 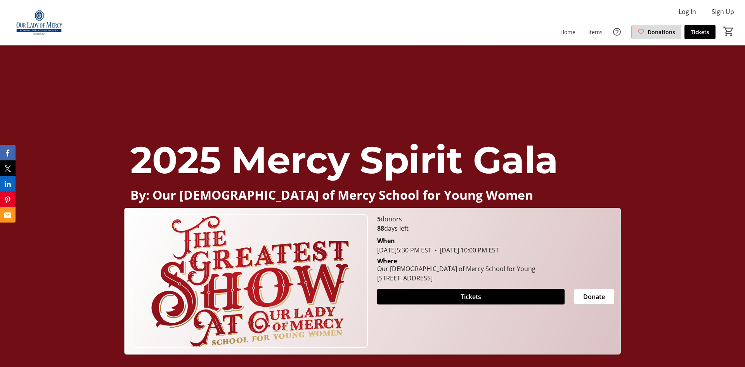 I want to click on a: Donations, so click(x=656, y=32).